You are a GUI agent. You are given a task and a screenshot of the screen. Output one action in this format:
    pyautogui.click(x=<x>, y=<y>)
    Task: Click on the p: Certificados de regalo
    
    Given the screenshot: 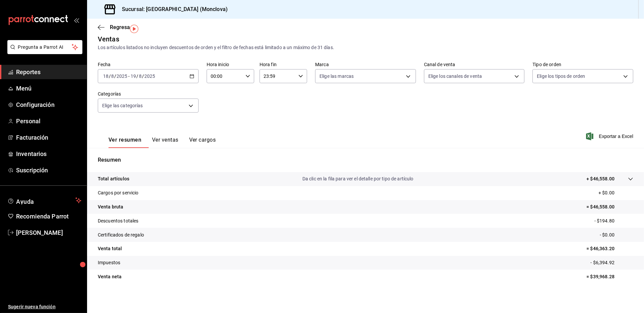 What is the action you would take?
    pyautogui.click(x=121, y=235)
    